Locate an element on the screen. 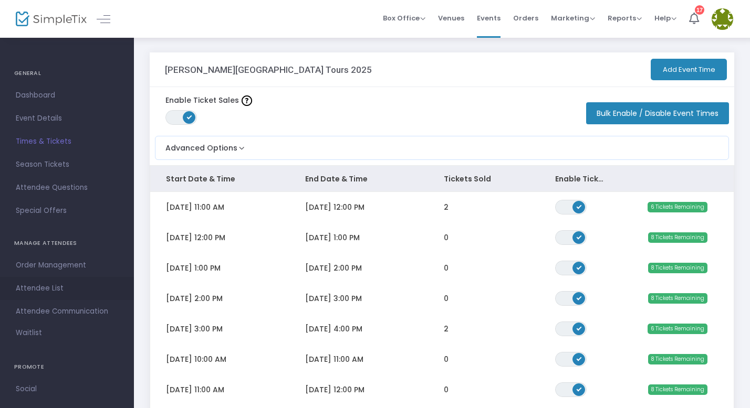 The image size is (750, 408). h4: GENERAL is located at coordinates (67, 74).